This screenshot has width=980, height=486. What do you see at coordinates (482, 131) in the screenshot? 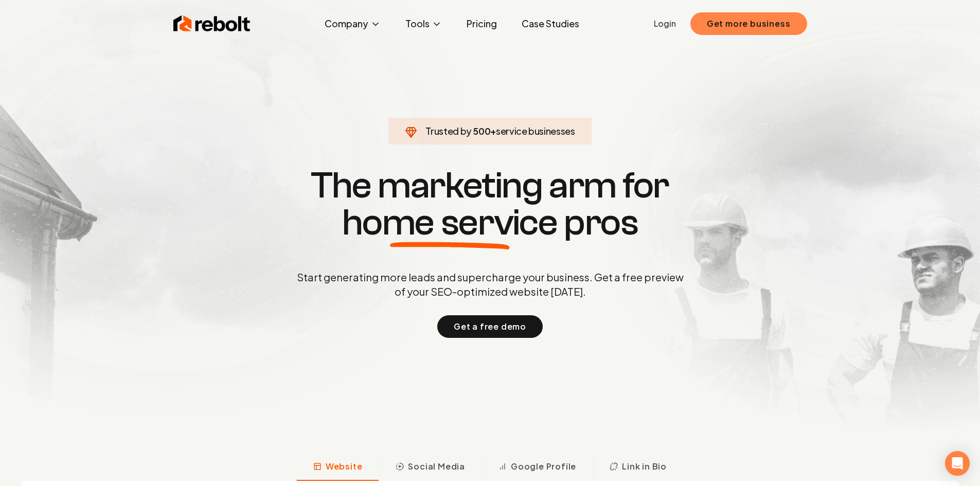
I see `span: 500` at bounding box center [482, 131].